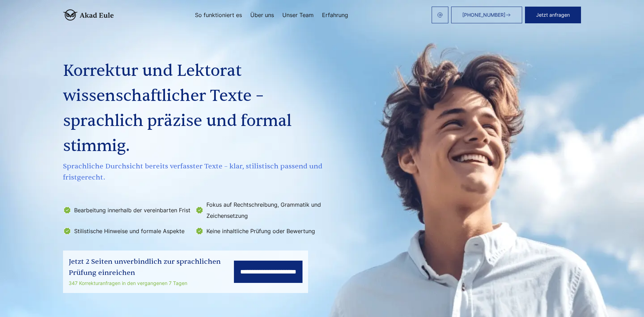 This screenshot has width=644, height=317. I want to click on h1: Korrektur und Lektorat wissenschaftlicher Texte – sprachlich präzise und formal stimmig., so click(194, 108).